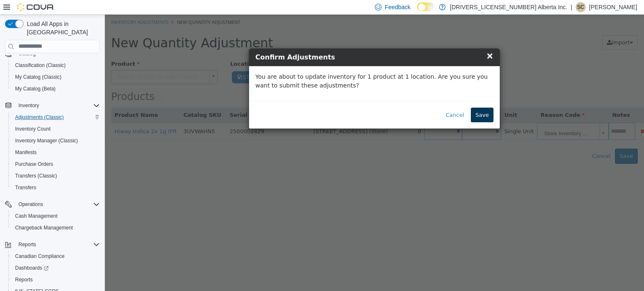 The width and height of the screenshot is (644, 291). I want to click on a: Inventory Manager (Classic), so click(47, 141).